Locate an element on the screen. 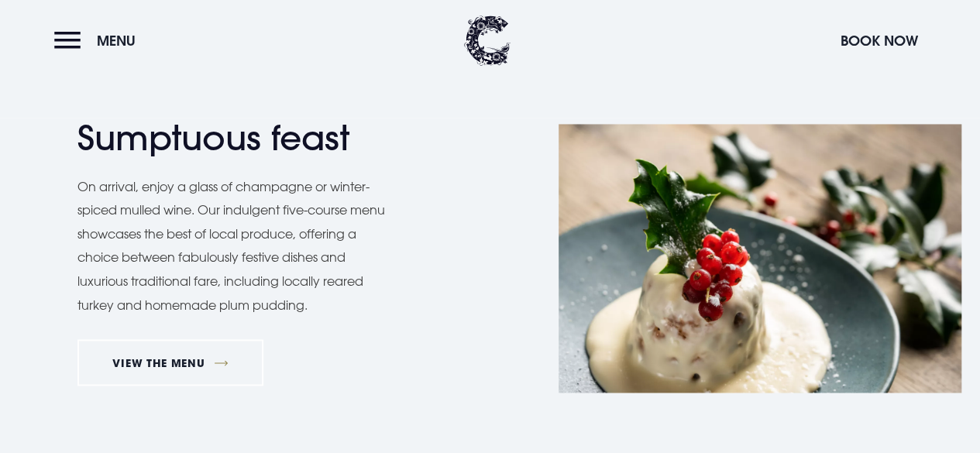  button: Menu is located at coordinates (98, 40).